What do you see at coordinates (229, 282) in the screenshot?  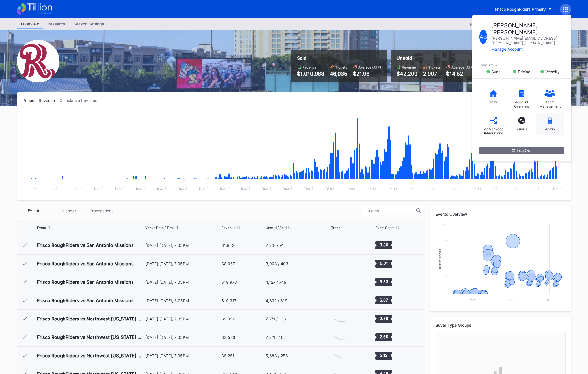 I see `div: $18,973` at bounding box center [229, 282].